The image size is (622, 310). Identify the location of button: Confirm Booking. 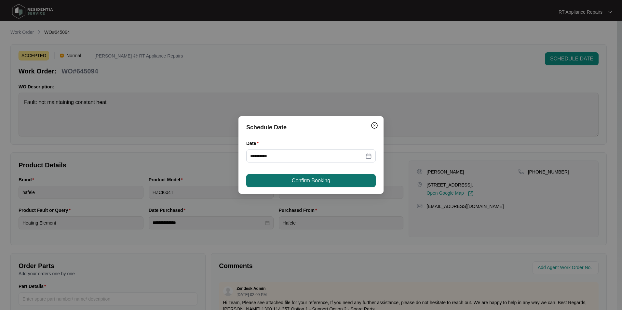
(311, 181).